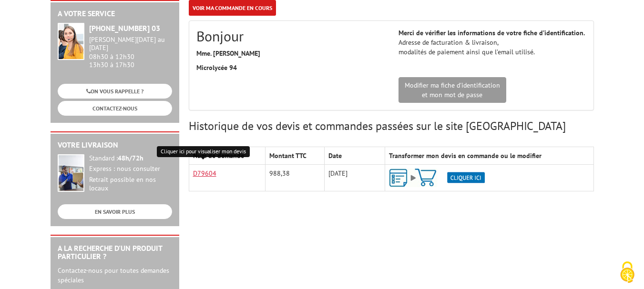 The width and height of the screenshot is (644, 289). I want to click on a: EN SAVOIR PLUS, so click(115, 212).